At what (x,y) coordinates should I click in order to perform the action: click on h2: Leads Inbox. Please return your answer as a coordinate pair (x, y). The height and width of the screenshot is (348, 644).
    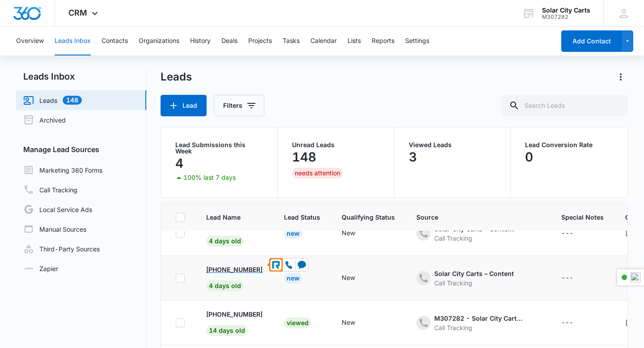
    Looking at the image, I should click on (81, 76).